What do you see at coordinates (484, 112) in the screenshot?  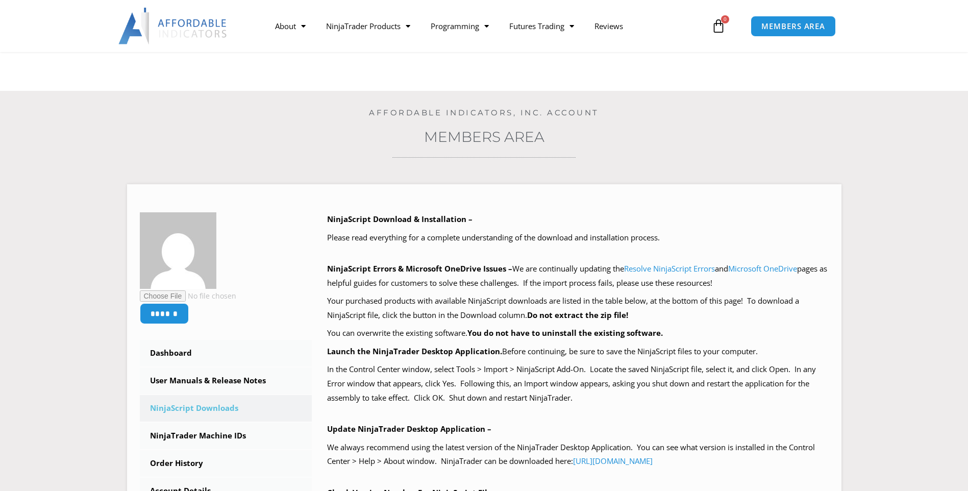 I see `a: Affordable Indicators, Inc. Account` at bounding box center [484, 112].